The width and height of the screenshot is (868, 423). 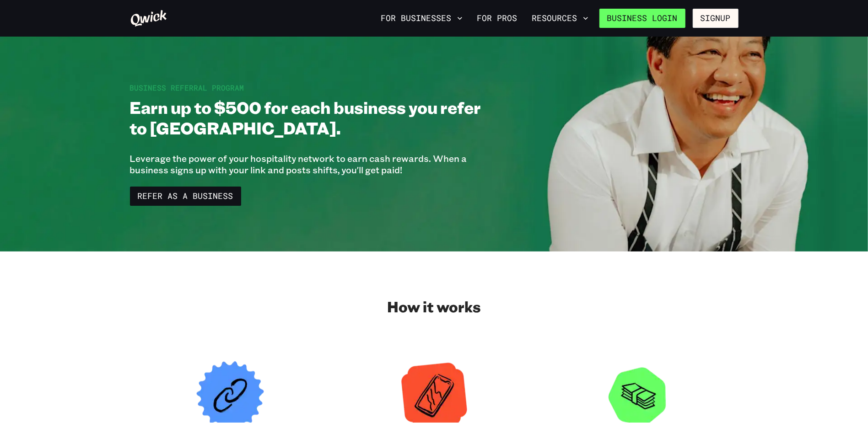 I want to click on a: Refer as a Business, so click(x=185, y=196).